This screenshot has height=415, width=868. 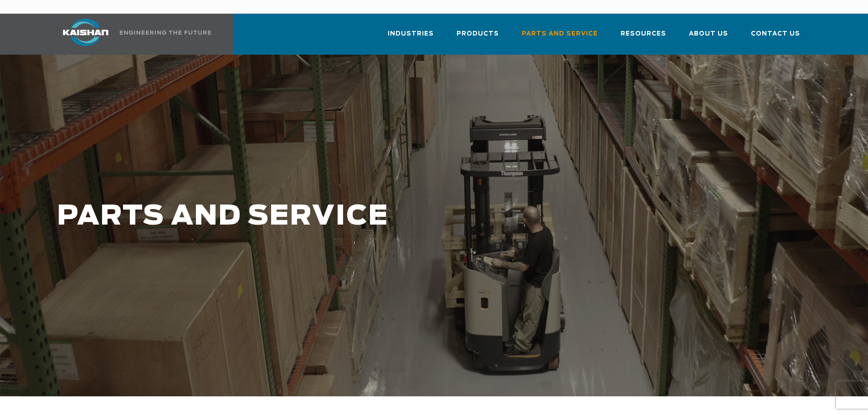 What do you see at coordinates (643, 37) in the screenshot?
I see `a: Resources` at bounding box center [643, 37].